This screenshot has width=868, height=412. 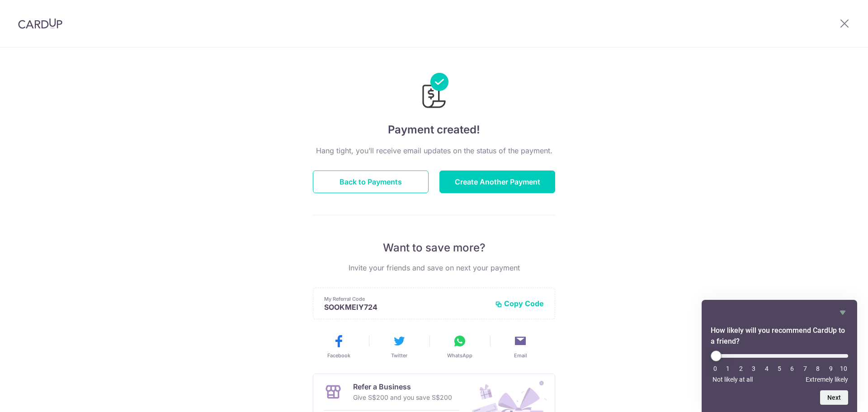 What do you see at coordinates (831, 368) in the screenshot?
I see `li: 9` at bounding box center [831, 368].